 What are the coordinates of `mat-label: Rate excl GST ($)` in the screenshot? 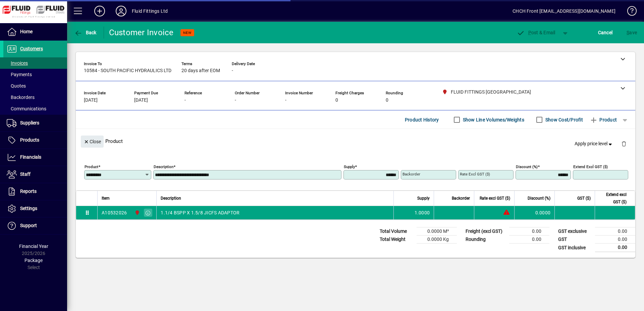 It's located at (475, 174).